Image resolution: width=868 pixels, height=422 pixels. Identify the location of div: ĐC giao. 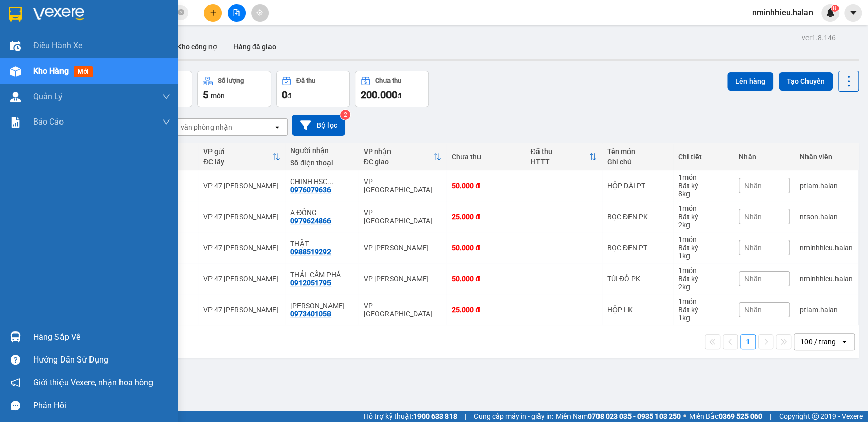
(399, 161).